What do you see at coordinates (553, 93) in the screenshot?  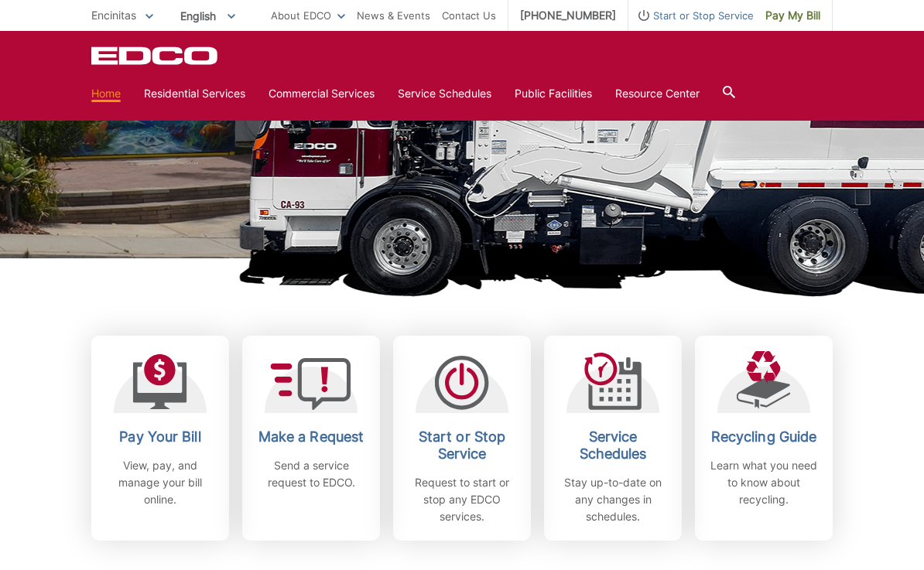 I see `a: Public Facilities` at bounding box center [553, 93].